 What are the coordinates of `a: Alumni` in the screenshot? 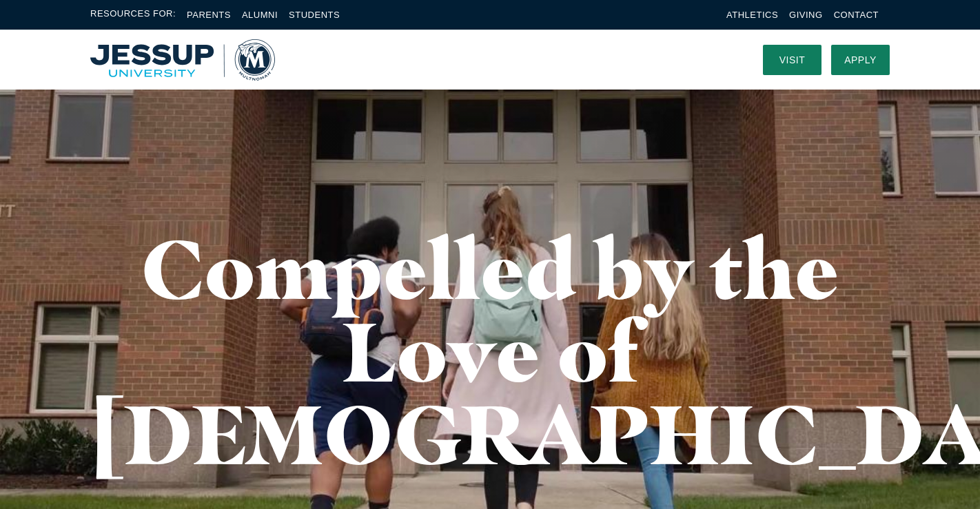 It's located at (260, 14).